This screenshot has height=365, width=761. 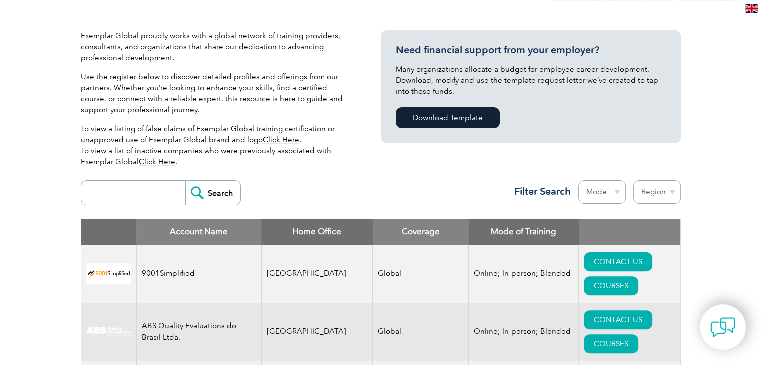 What do you see at coordinates (531, 81) in the screenshot?
I see `p: Many organizations allocate a budget for employee career development. Download, modify and use th...` at bounding box center [531, 81].